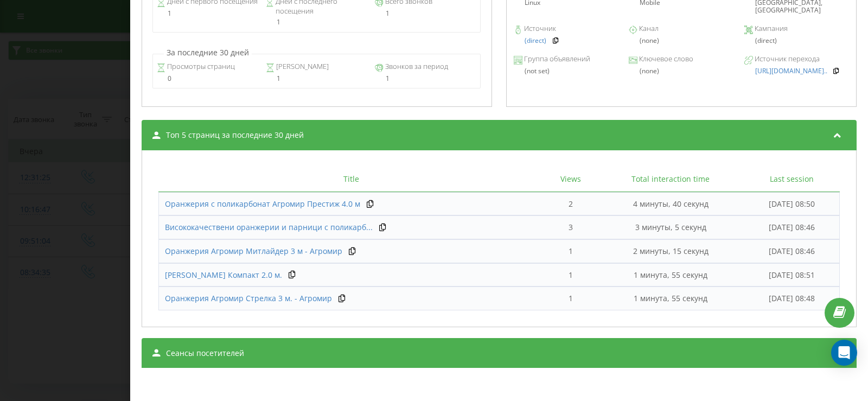 The height and width of the screenshot is (401, 868). What do you see at coordinates (571, 204) in the screenshot?
I see `td: 2` at bounding box center [571, 204].